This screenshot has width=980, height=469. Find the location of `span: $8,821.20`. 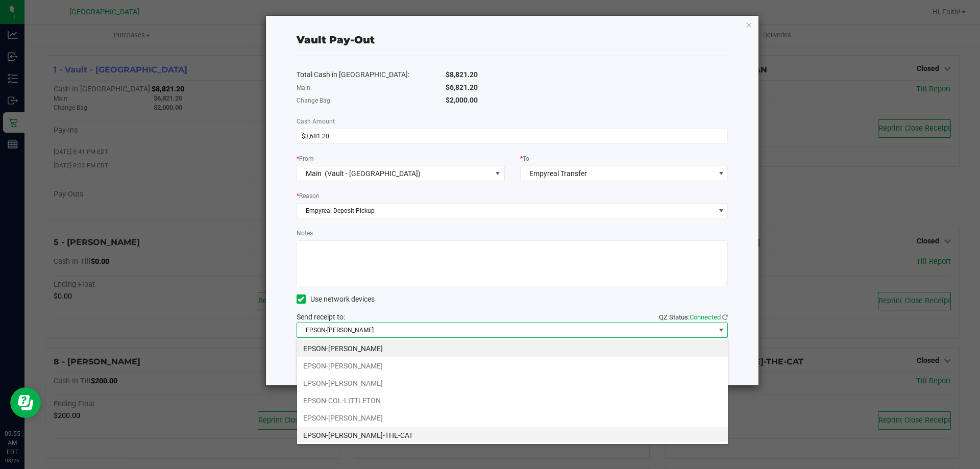

span: $8,821.20 is located at coordinates (461, 75).